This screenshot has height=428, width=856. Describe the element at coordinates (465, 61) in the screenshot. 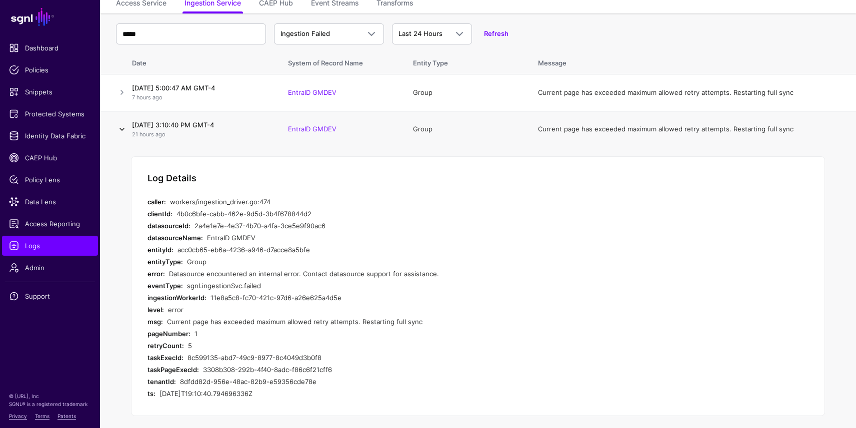

I see `th: Entity Type` at that location.